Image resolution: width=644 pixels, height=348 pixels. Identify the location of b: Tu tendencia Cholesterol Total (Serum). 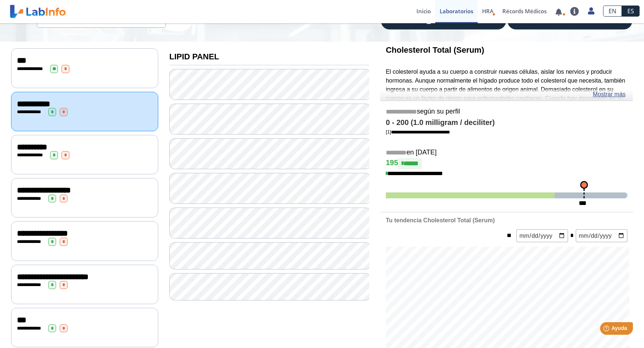
(440, 220).